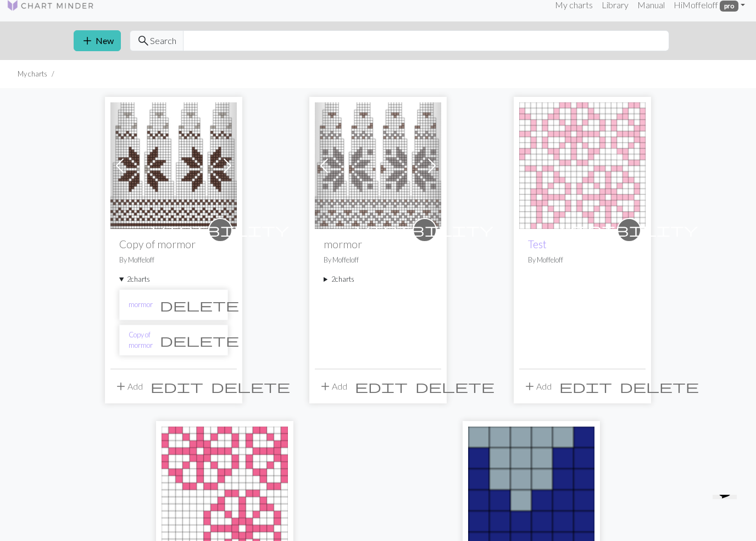 The height and width of the screenshot is (541, 756). Describe the element at coordinates (378, 243) in the screenshot. I see `h2: mormor` at that location.